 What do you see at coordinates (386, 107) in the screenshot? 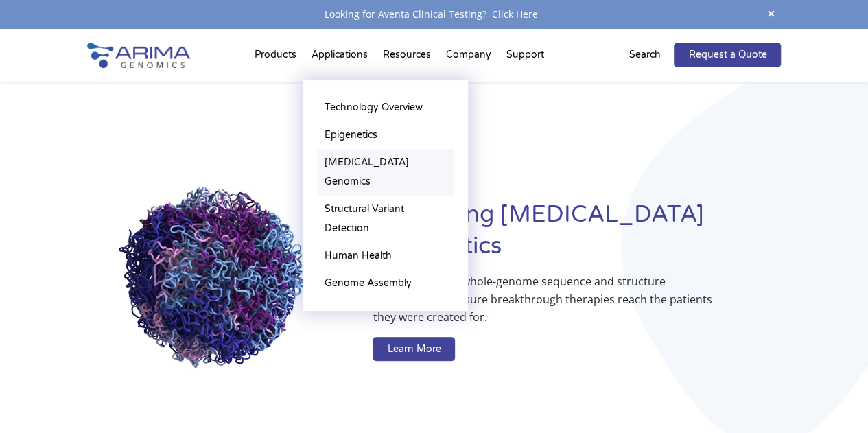
I see `a: Technology Overview` at bounding box center [386, 107].